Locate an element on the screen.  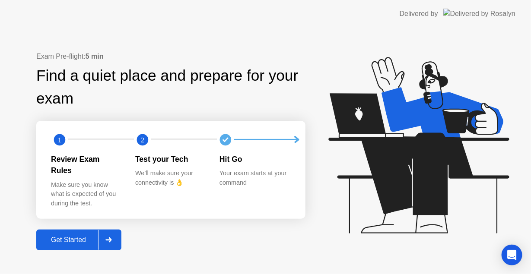
div: Hit Go is located at coordinates (254, 159).